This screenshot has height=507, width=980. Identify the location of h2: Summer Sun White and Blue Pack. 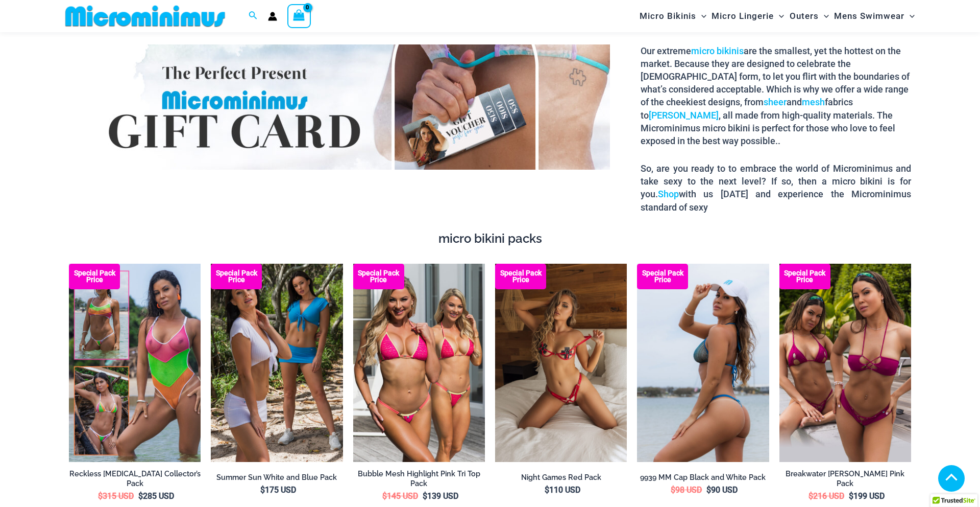
(276, 477).